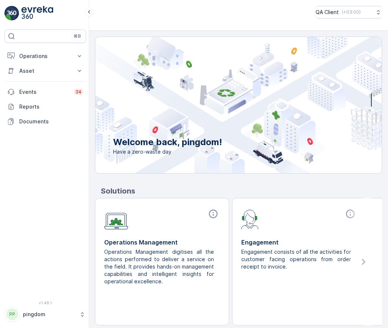 Image resolution: width=388 pixels, height=328 pixels. What do you see at coordinates (296, 259) in the screenshot?
I see `p: Engagement consists of all the activities for customer facing operations from order receipt to in...` at bounding box center [296, 259].